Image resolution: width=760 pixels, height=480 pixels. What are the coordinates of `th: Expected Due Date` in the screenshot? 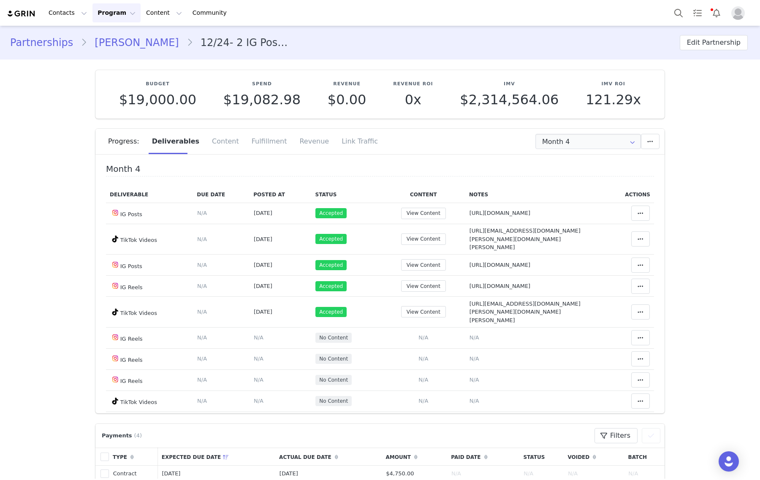 It's located at (217, 456).